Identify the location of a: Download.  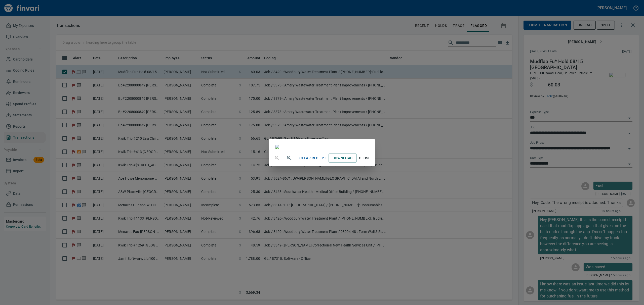
(342, 158).